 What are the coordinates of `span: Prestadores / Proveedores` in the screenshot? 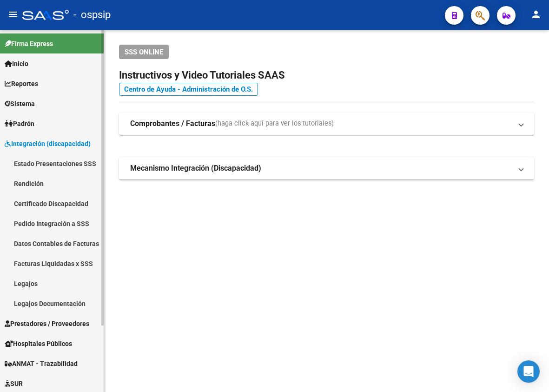 It's located at (47, 324).